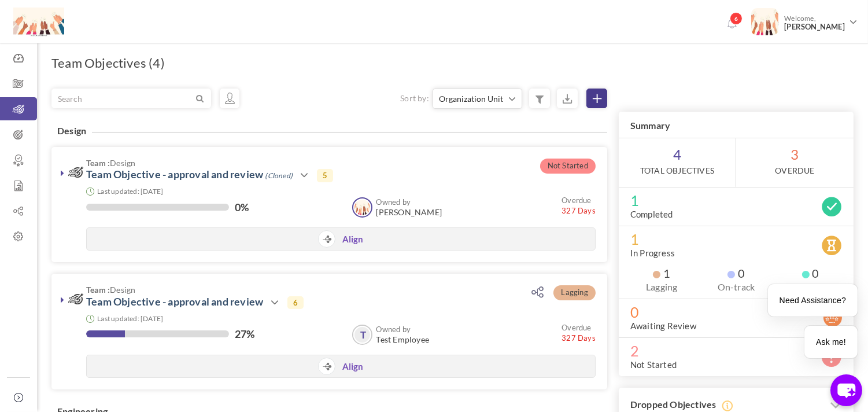 This screenshot has height=412, width=868. Describe the element at coordinates (242, 208) in the screenshot. I see `label: 0%` at that location.